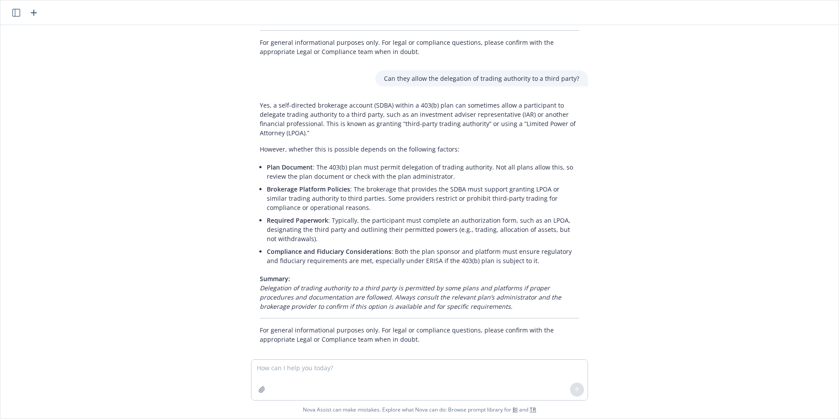 The image size is (839, 419). What do you see at coordinates (423, 172) in the screenshot?
I see `li: : The 403(b) plan must permit delegation of trading authority. Not all plans allow this, so revie...` at bounding box center [423, 172].